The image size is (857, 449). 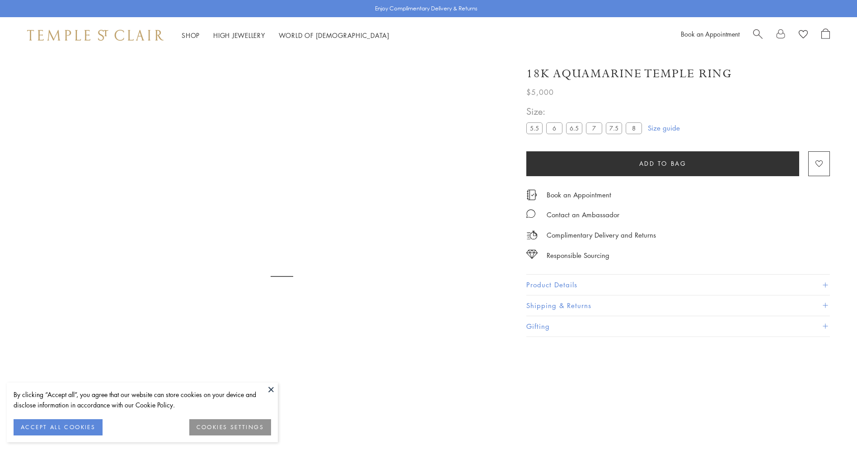 What do you see at coordinates (191, 35) in the screenshot?
I see `a: ShopShop` at bounding box center [191, 35].